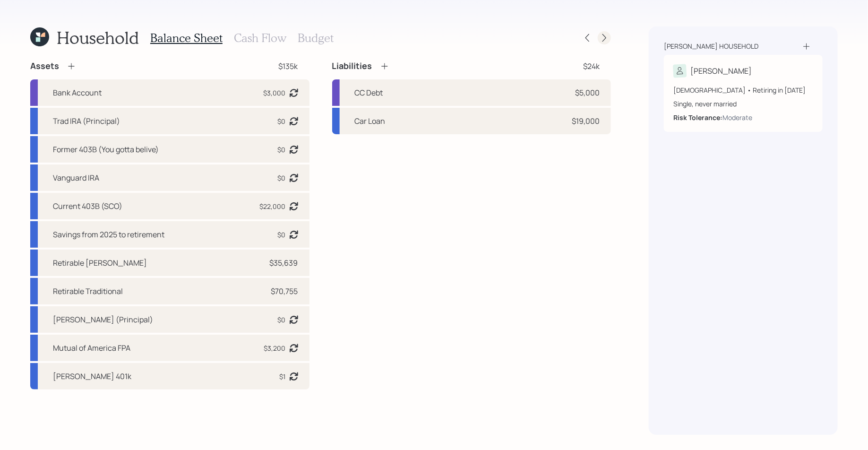 The height and width of the screenshot is (450, 868). What do you see at coordinates (87, 206) in the screenshot?
I see `div: Current 403B (SCO)` at bounding box center [87, 206].